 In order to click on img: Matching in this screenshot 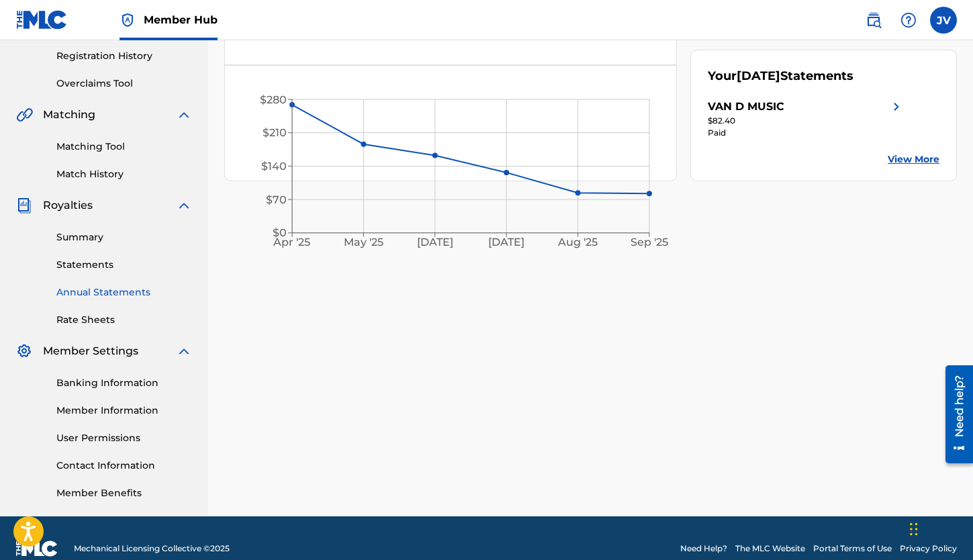, I will do `click(24, 115)`.